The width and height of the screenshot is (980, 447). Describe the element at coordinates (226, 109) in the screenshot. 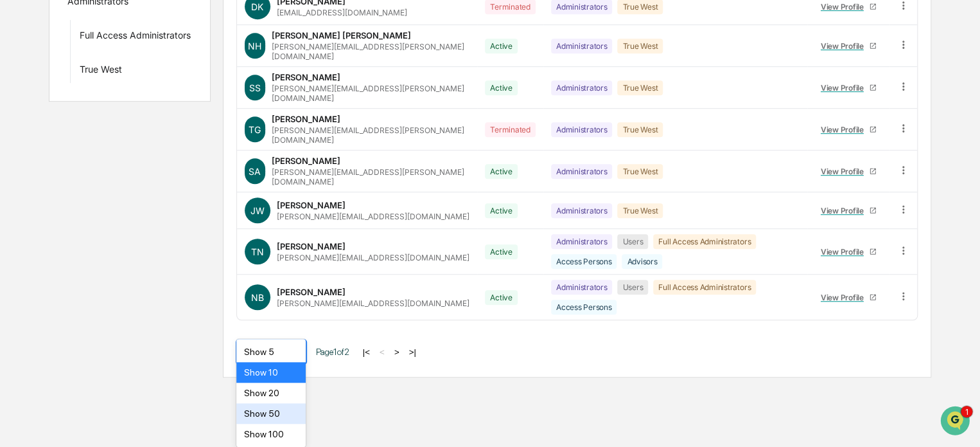

I see `button: Start new chat` at that location.